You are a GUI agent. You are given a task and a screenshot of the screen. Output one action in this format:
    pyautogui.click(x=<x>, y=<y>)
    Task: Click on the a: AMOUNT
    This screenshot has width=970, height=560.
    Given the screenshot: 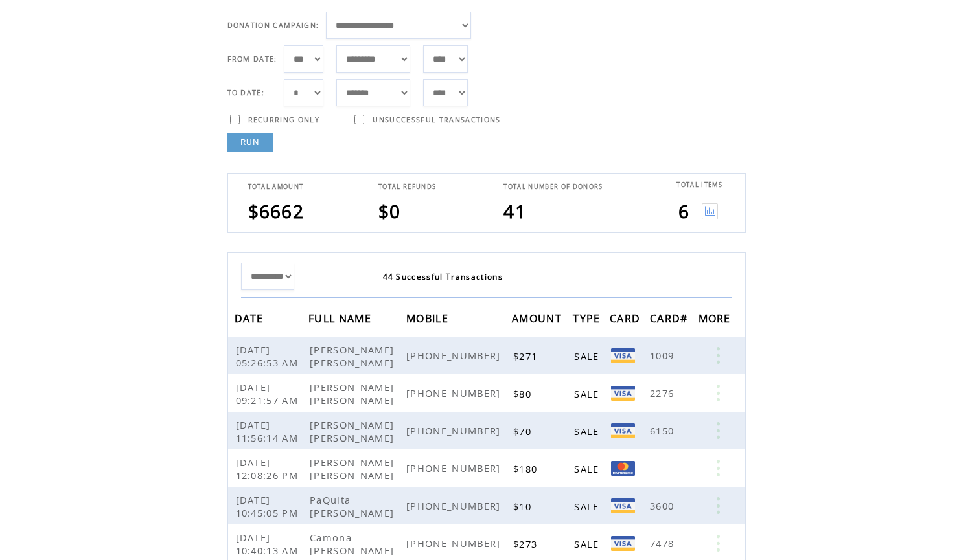 What is the action you would take?
    pyautogui.click(x=538, y=318)
    